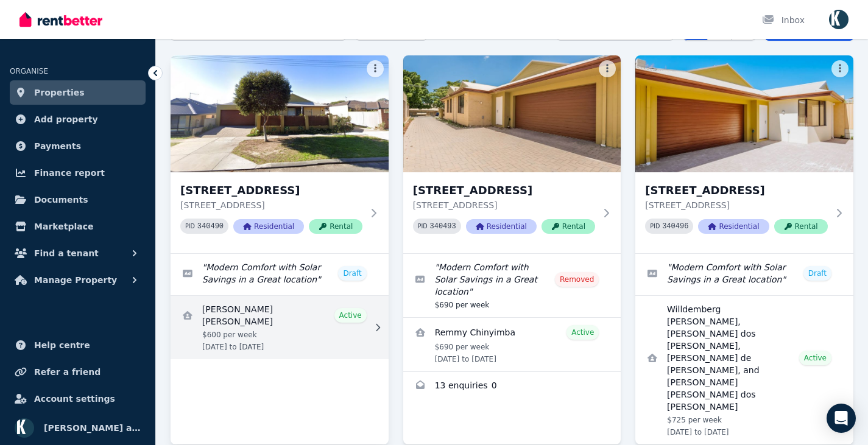  I want to click on a: Refer a friend, so click(78, 372).